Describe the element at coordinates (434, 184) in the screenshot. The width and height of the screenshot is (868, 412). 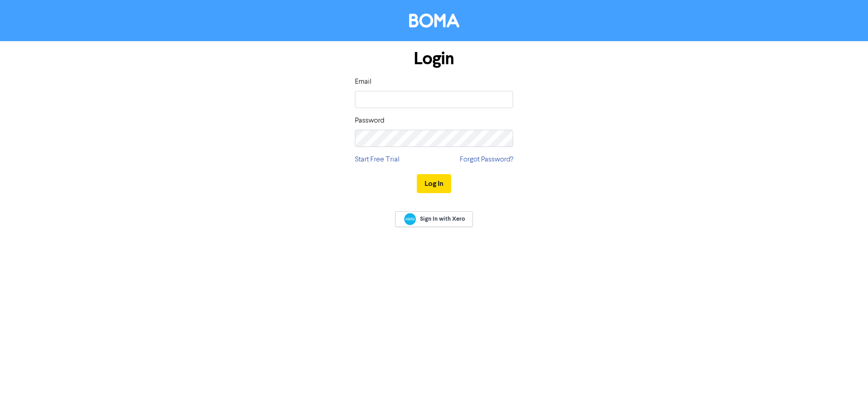
I see `button: Log In` at that location.